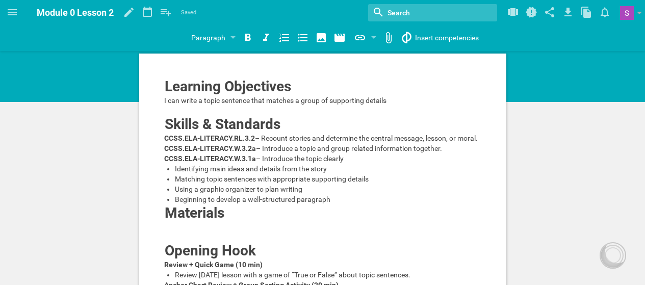 The height and width of the screenshot is (285, 645). I want to click on span: I can write a topic sentence that matches a group of supporting details, so click(275, 100).